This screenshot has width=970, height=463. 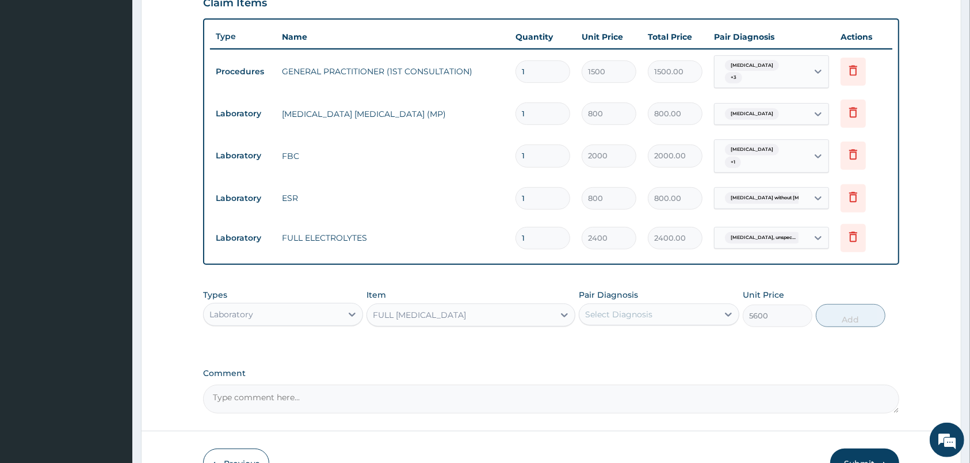 I want to click on label: Comment, so click(x=551, y=373).